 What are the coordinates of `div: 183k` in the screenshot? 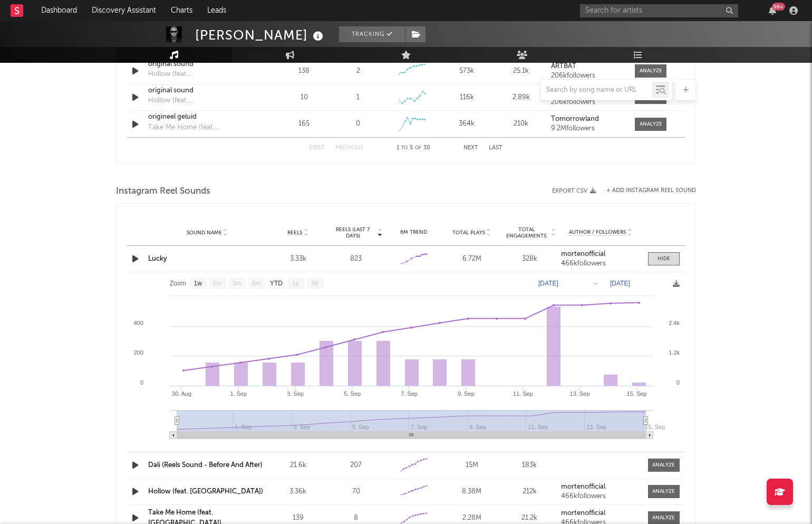 It's located at (530, 466).